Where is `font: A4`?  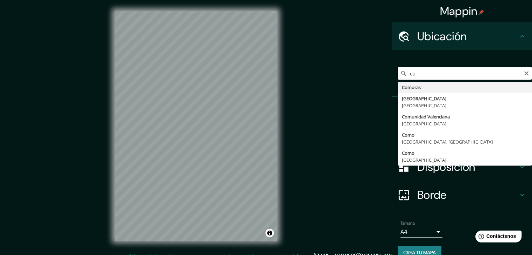 font: A4 is located at coordinates (404, 232).